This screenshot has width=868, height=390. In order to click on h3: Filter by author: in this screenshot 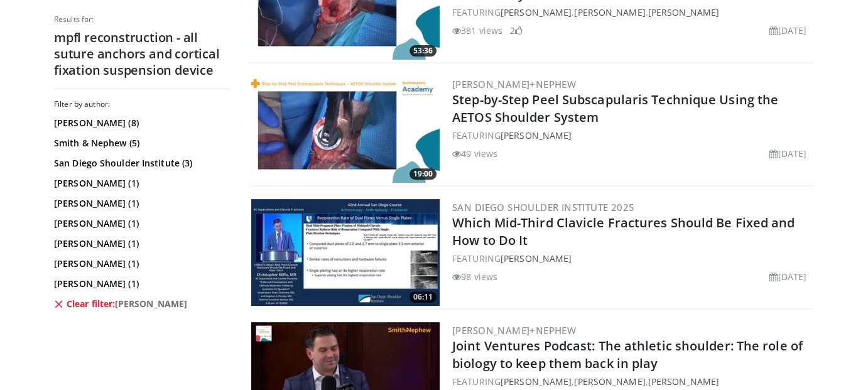, I will do `click(142, 105)`.